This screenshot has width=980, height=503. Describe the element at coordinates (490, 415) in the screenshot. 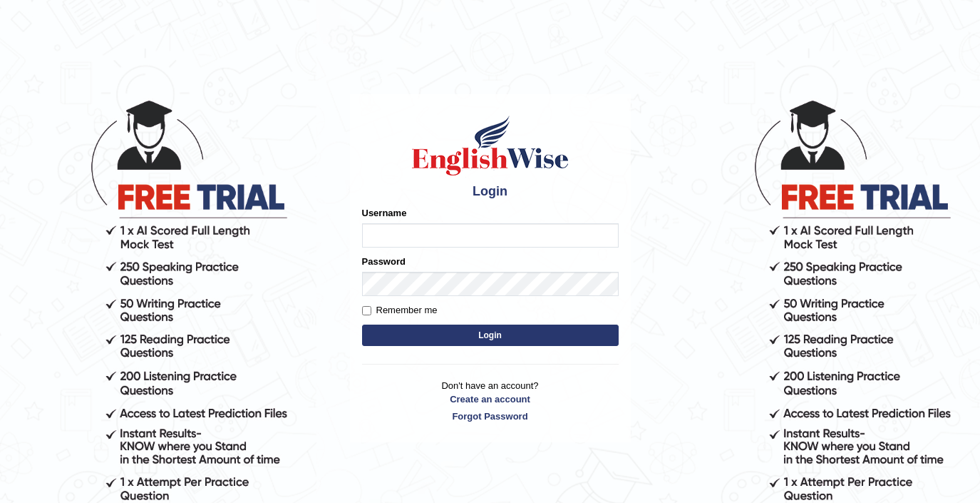

I see `a: Forgot Password` at that location.